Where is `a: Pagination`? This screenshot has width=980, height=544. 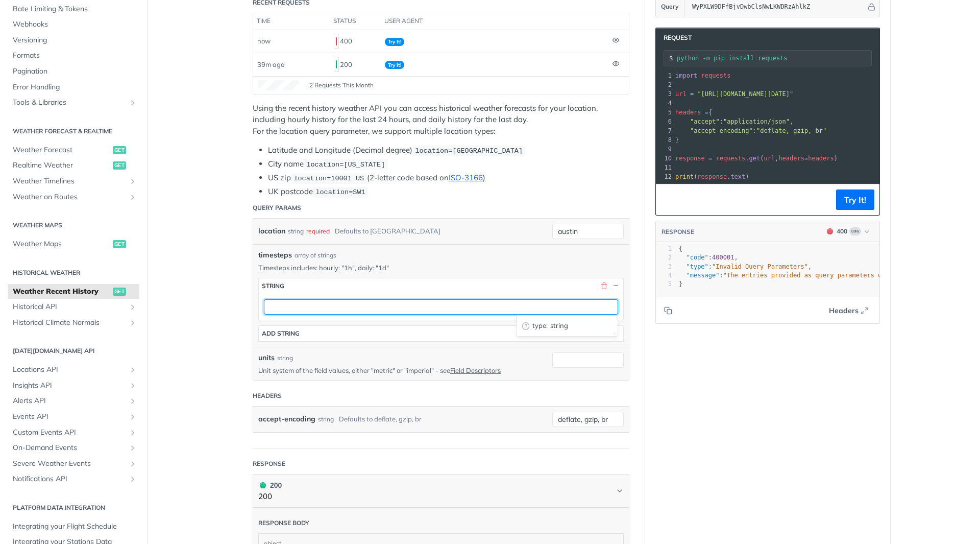 a: Pagination is located at coordinates (74, 72).